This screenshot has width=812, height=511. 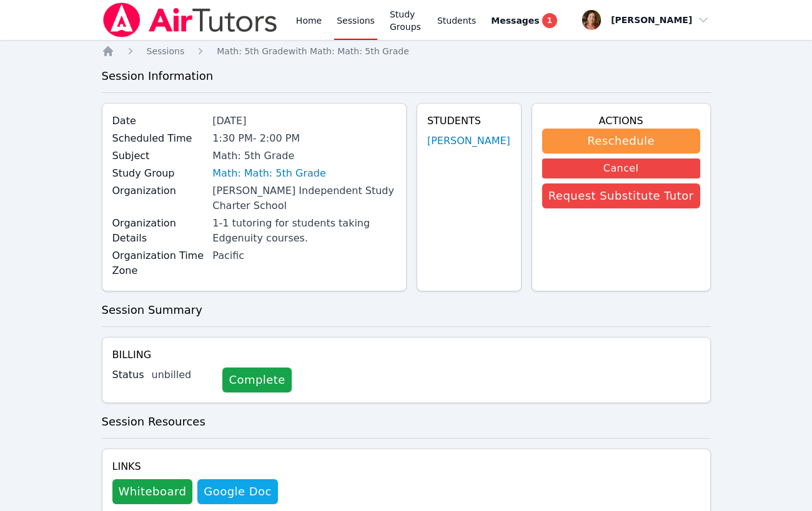 What do you see at coordinates (165, 51) in the screenshot?
I see `span: Sessions` at bounding box center [165, 51].